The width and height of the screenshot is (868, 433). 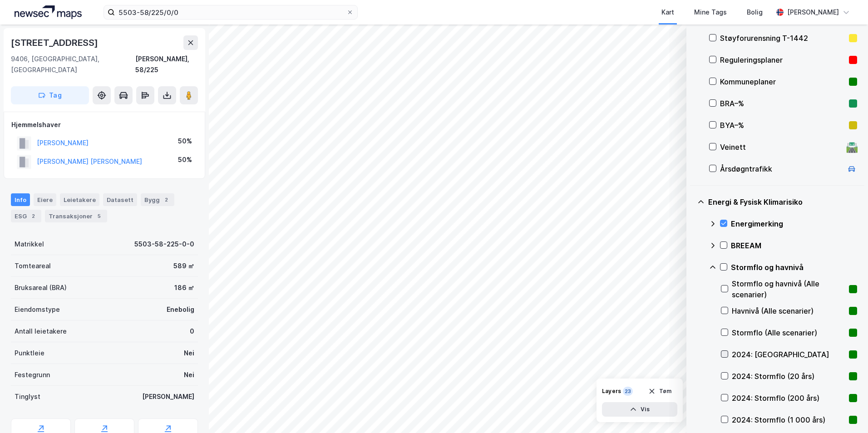 What do you see at coordinates (45, 200) in the screenshot?
I see `div: Eiere` at bounding box center [45, 200].